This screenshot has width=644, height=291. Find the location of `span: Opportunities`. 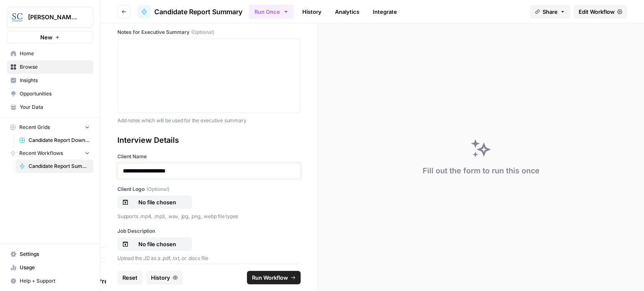

span: Opportunities is located at coordinates (54, 94).